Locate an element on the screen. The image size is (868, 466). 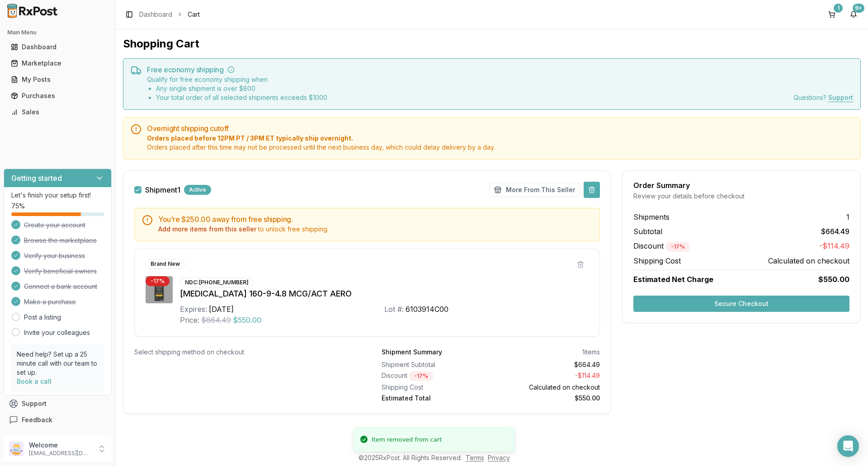
a: Purchases is located at coordinates (58, 96).